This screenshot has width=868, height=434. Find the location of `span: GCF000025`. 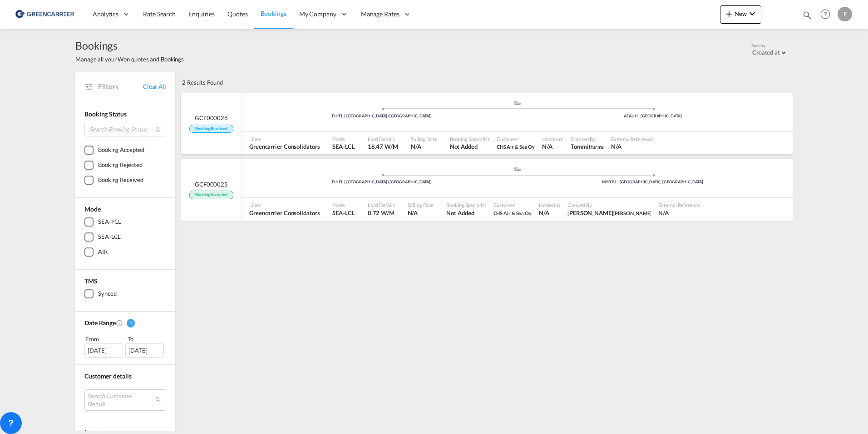

span: GCF000025 is located at coordinates (211, 184).